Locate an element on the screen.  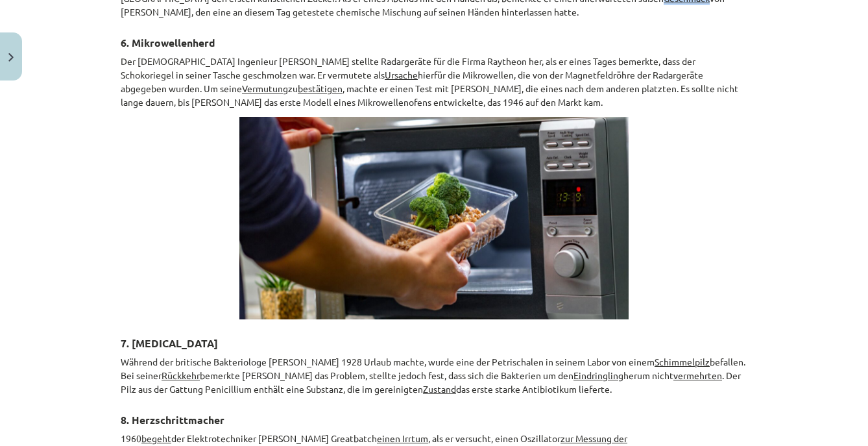
u: vermehrten is located at coordinates (697, 375).